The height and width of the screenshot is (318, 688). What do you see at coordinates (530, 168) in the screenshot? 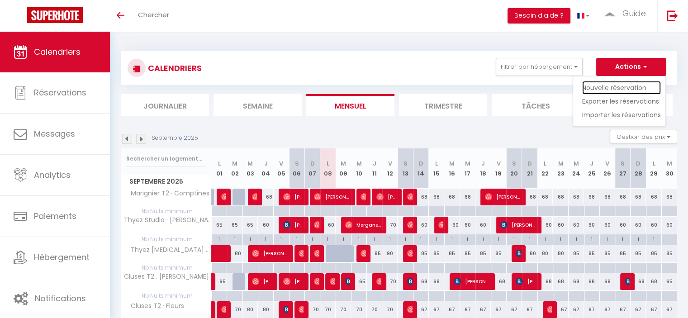
I see `th: 21` at bounding box center [530, 168].